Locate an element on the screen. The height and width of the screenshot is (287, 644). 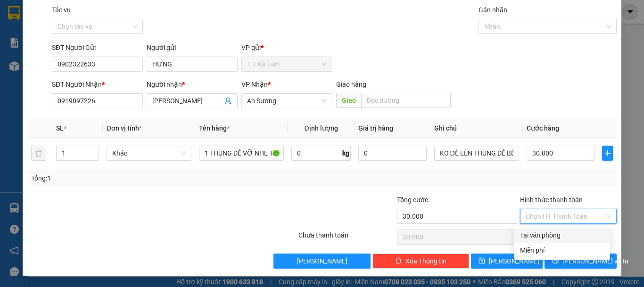
span: Gửi: is located at coordinates (15, 13).